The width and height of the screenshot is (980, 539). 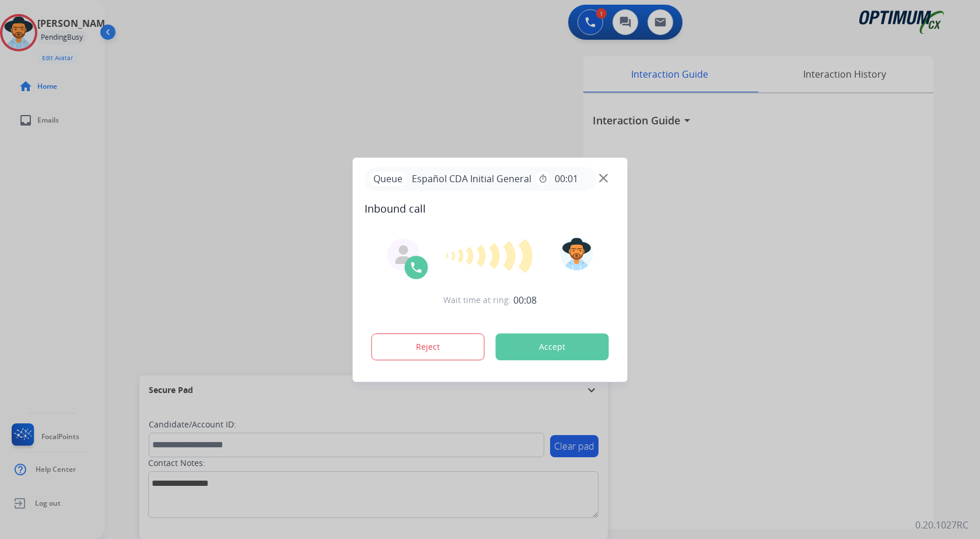 What do you see at coordinates (525, 300) in the screenshot?
I see `span: 00:08` at bounding box center [525, 300].